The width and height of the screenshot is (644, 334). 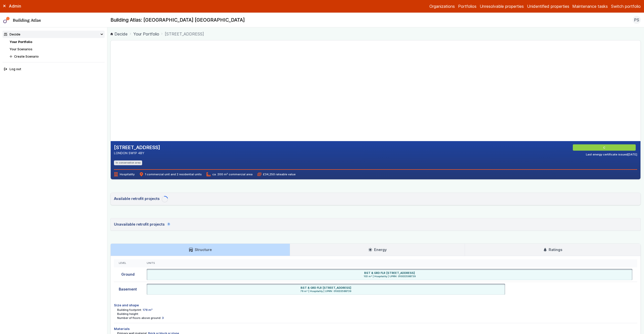 I want to click on h3: Available retrofit projects, so click(x=136, y=199).